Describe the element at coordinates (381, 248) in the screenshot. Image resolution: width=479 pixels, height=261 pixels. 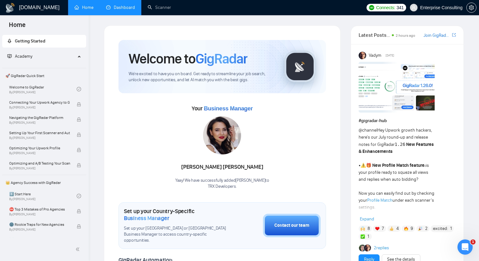
I see `a: 2replies` at that location.